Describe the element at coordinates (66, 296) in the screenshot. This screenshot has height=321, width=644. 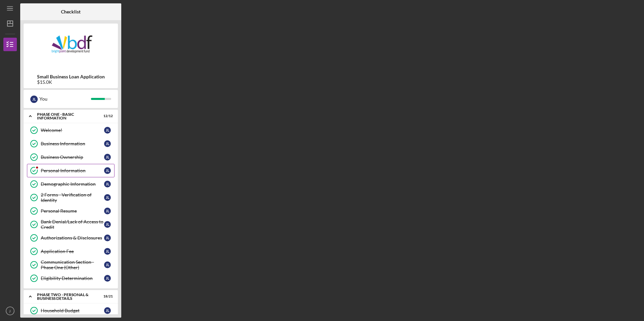
I see `div: PHASE TWO - PERSONAL & BUSINESS DETAILS` at that location.